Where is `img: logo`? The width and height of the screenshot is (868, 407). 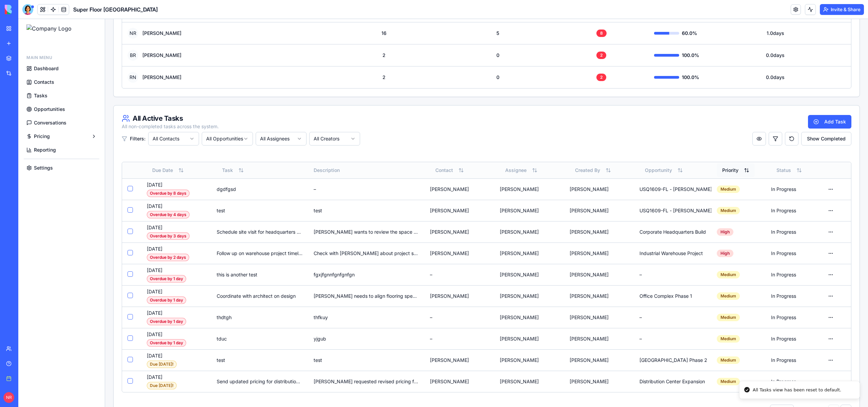
img: logo is located at coordinates (26, 9).